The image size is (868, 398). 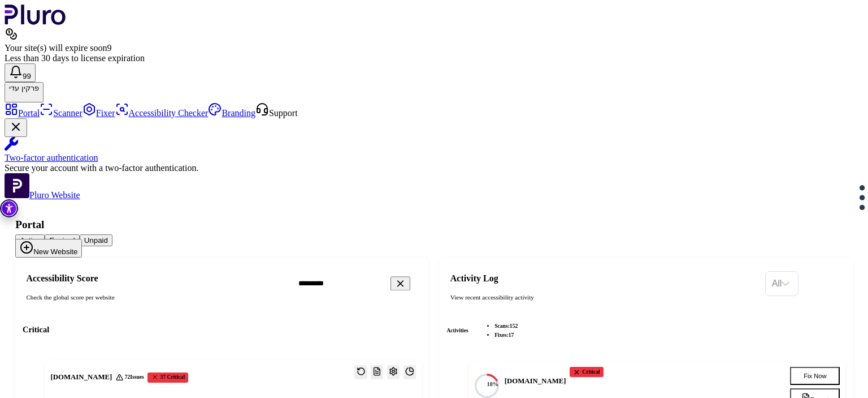 What do you see at coordinates (96, 240) in the screenshot?
I see `span: Unpaid` at bounding box center [96, 240].